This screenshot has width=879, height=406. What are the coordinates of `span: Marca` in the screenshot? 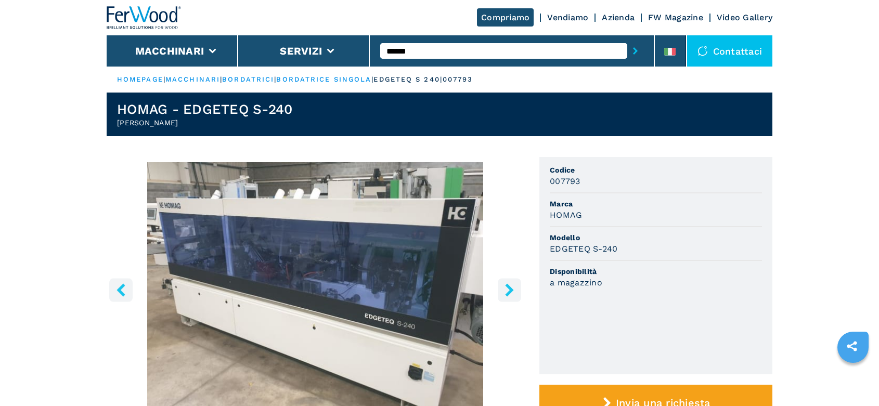 It's located at (656, 204).